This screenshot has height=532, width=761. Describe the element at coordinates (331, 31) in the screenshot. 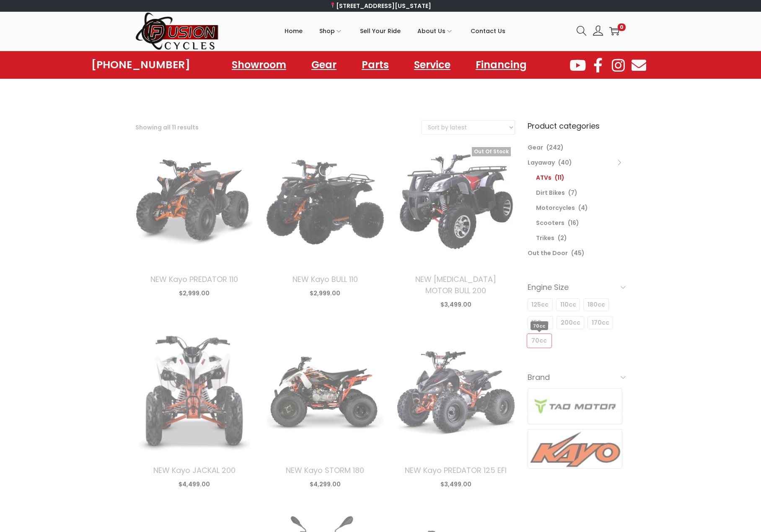

I see `a: Shop` at that location.